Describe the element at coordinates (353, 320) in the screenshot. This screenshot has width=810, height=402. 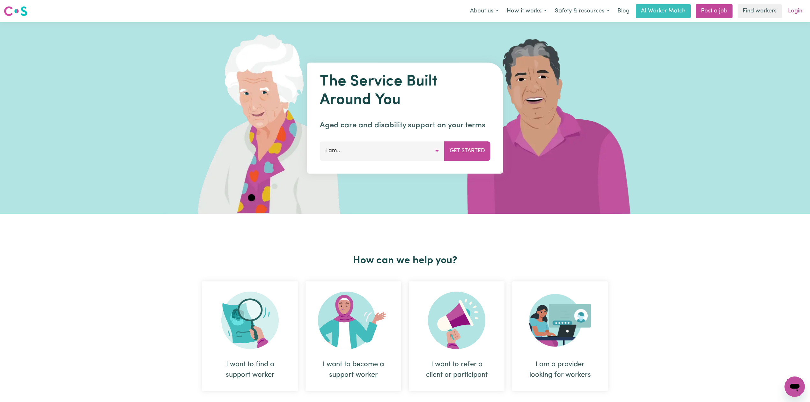
I see `img: Become Worker` at that location.